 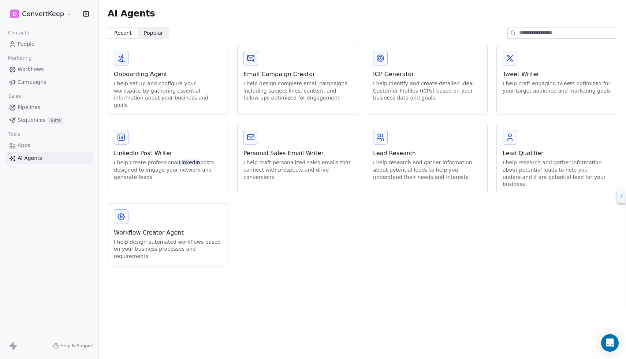 I want to click on a: AI Agents, so click(x=49, y=158).